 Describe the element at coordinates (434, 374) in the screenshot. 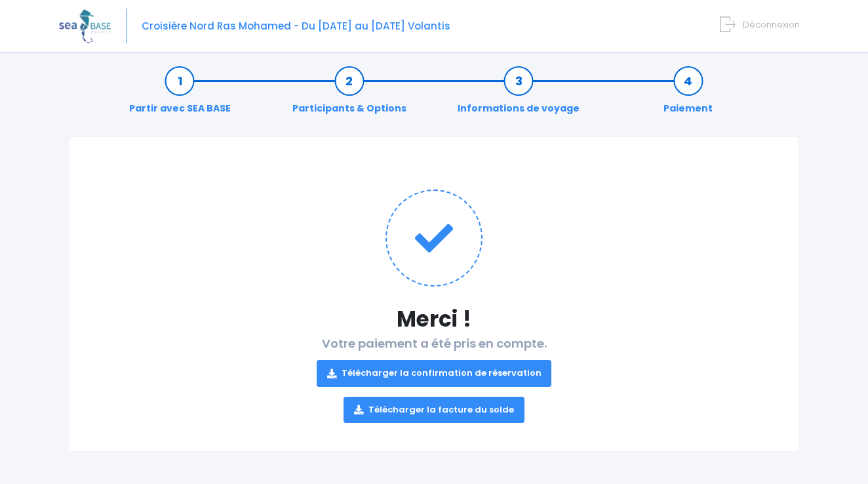

I see `a: Télécharger la confirmation de réservation` at that location.